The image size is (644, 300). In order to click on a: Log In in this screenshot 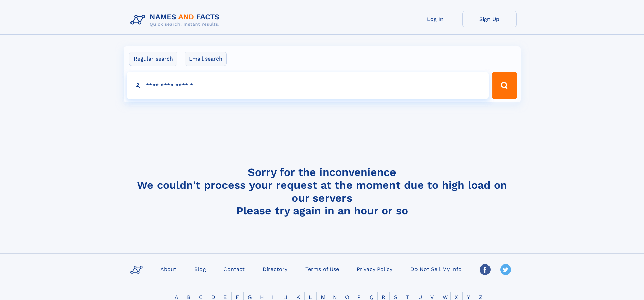, I will do `click(435, 19)`.